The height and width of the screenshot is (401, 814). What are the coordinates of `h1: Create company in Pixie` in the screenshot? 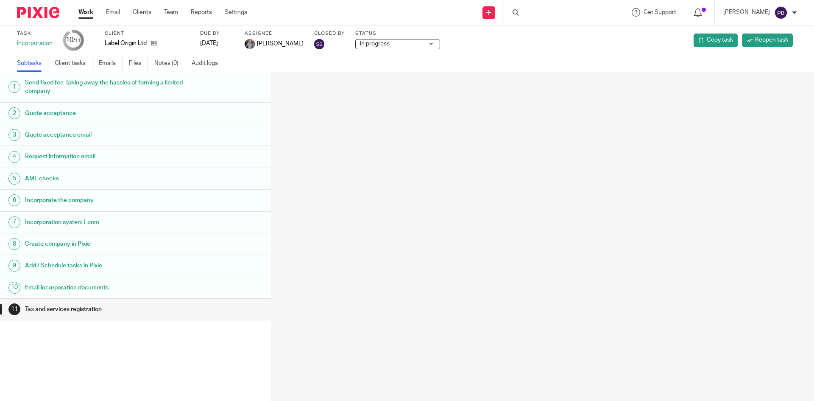 It's located at (104, 244).